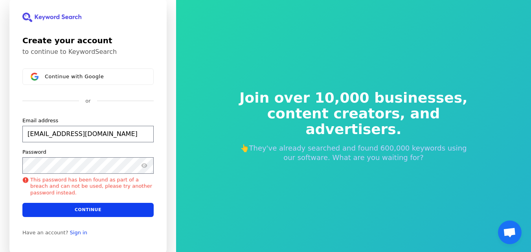  What do you see at coordinates (88, 101) in the screenshot?
I see `p: or` at bounding box center [88, 101].